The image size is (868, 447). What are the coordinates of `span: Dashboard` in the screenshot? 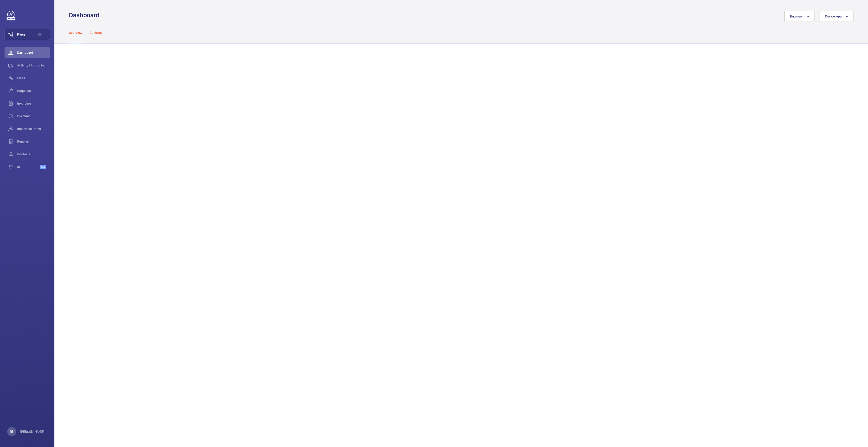 It's located at (33, 52).